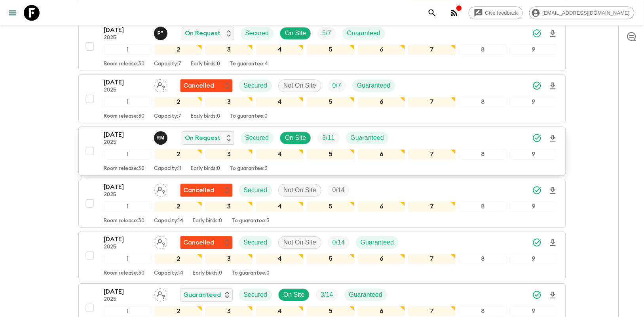  I want to click on span: Give feedback, so click(502, 12).